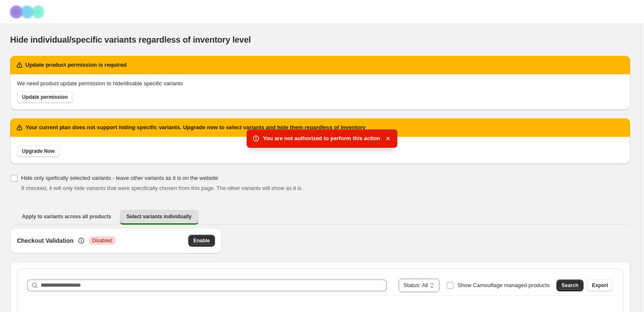  I want to click on span: We need product update permission to hide/disable specific variants, so click(100, 83).